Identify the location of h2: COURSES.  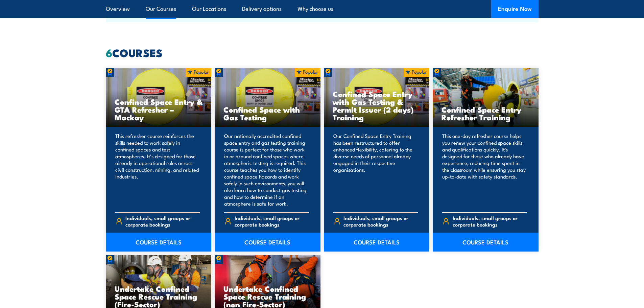
(322, 52).